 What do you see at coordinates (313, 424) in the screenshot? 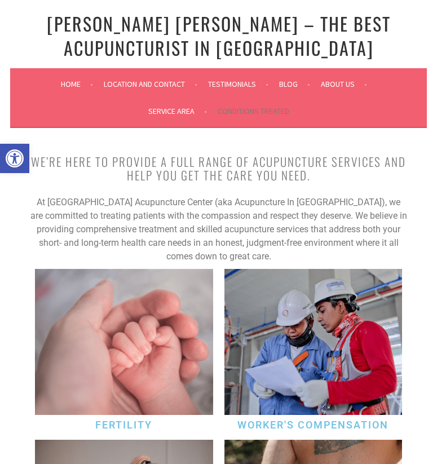
I see `a: Worker's Compensation` at bounding box center [313, 424].